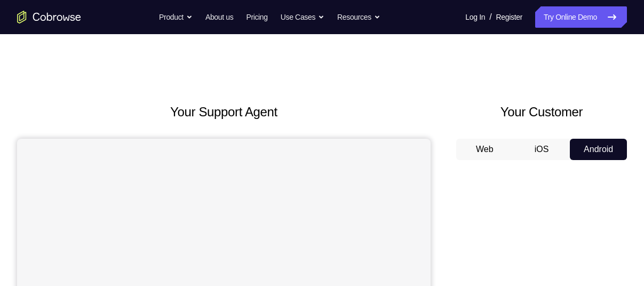 This screenshot has height=286, width=644. What do you see at coordinates (581, 17) in the screenshot?
I see `a: Try Online Demo` at bounding box center [581, 17].